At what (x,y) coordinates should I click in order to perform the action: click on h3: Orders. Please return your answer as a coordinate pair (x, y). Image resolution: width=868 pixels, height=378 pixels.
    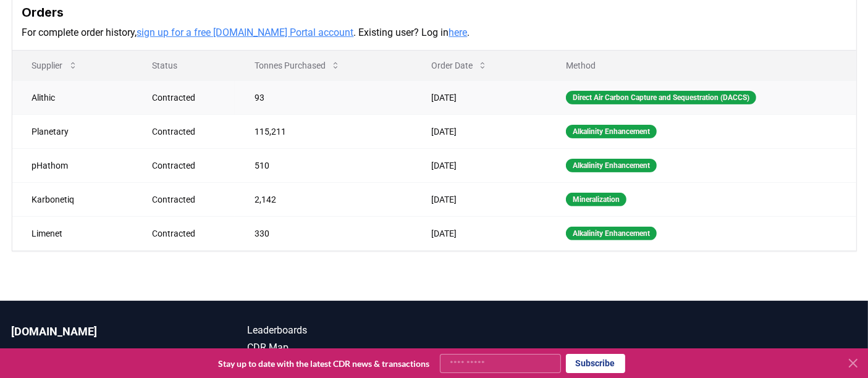
    Looking at the image, I should click on (434, 12).